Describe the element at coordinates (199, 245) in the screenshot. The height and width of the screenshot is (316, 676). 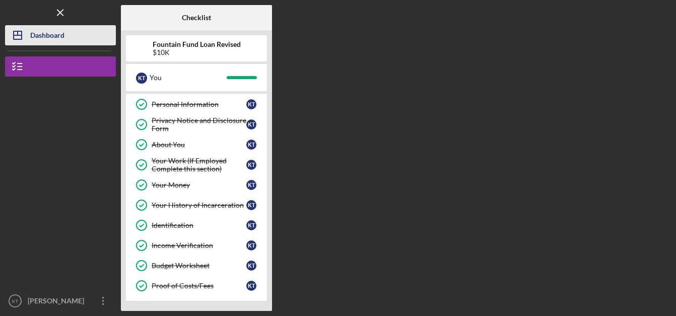
I see `div: Income Verification` at that location.